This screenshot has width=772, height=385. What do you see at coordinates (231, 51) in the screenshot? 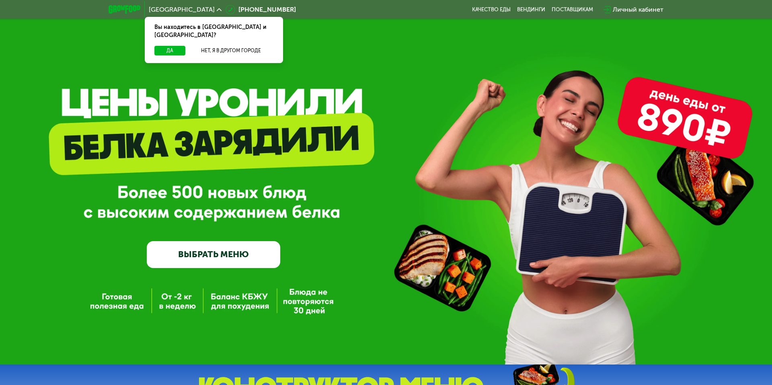
I see `button: Нет, я в другом городе` at bounding box center [231, 51].